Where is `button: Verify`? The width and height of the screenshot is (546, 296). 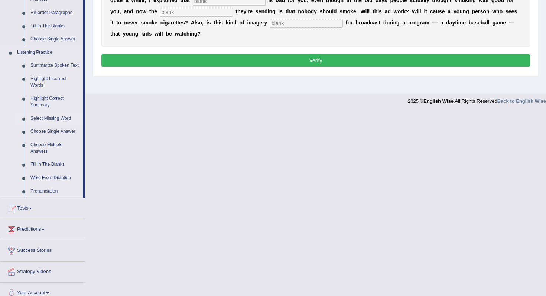 button: Verify is located at coordinates (316, 61).